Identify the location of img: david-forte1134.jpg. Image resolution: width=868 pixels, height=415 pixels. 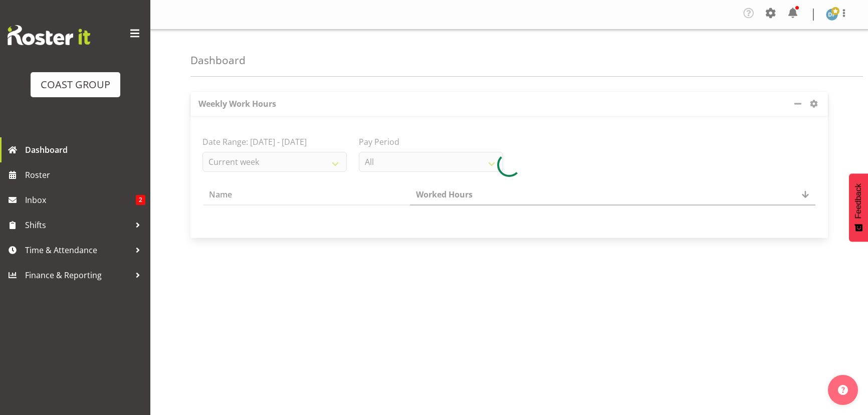
(832, 15).